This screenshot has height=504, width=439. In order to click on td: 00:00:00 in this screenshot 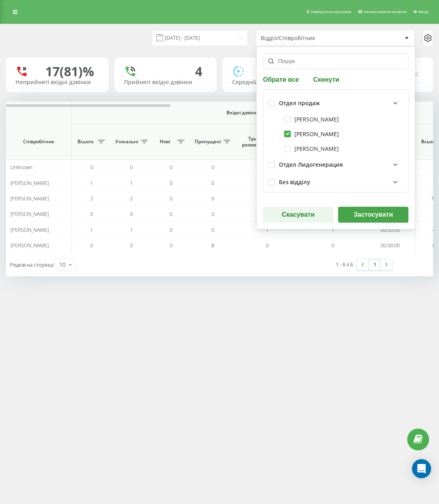, I will do `click(390, 245)`.